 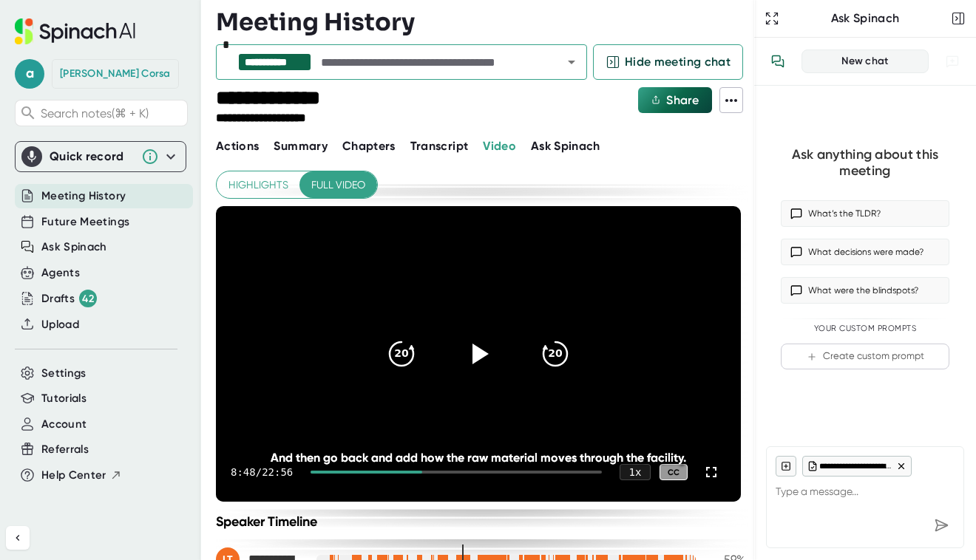 What do you see at coordinates (480, 522) in the screenshot?
I see `div: Speaker Timeline` at bounding box center [480, 522].